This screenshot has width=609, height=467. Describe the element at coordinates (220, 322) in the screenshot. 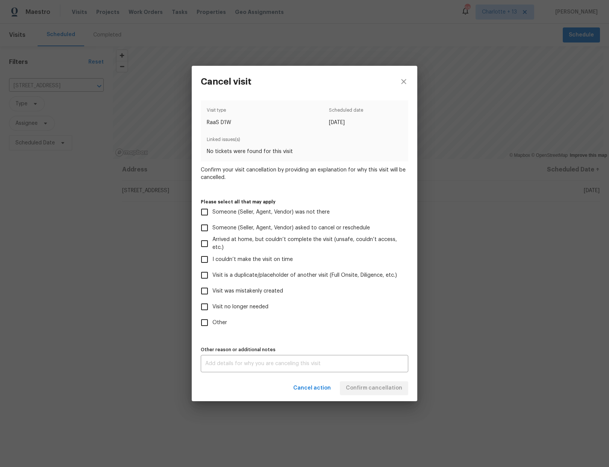

I see `span: Other` at that location.